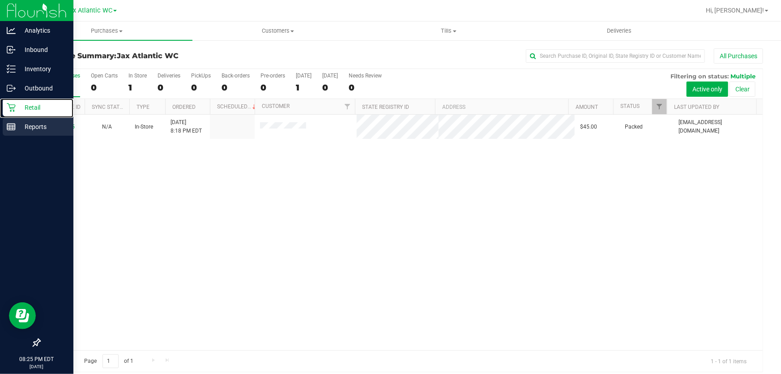 The height and width of the screenshot is (374, 781). I want to click on p: Analytics, so click(43, 30).